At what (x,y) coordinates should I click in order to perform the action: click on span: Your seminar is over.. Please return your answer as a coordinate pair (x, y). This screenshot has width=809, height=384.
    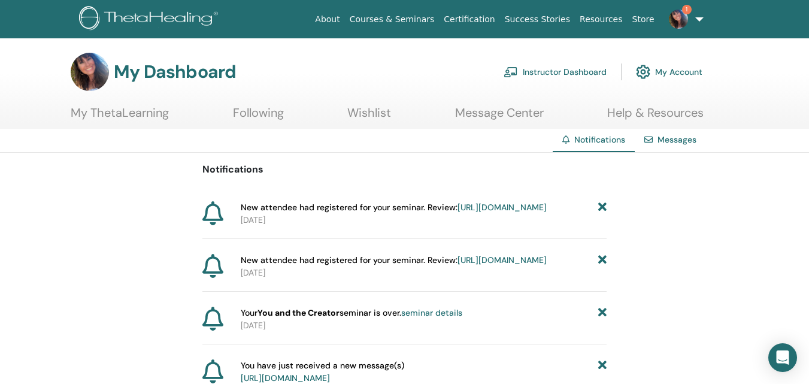
    Looking at the image, I should click on (351, 312).